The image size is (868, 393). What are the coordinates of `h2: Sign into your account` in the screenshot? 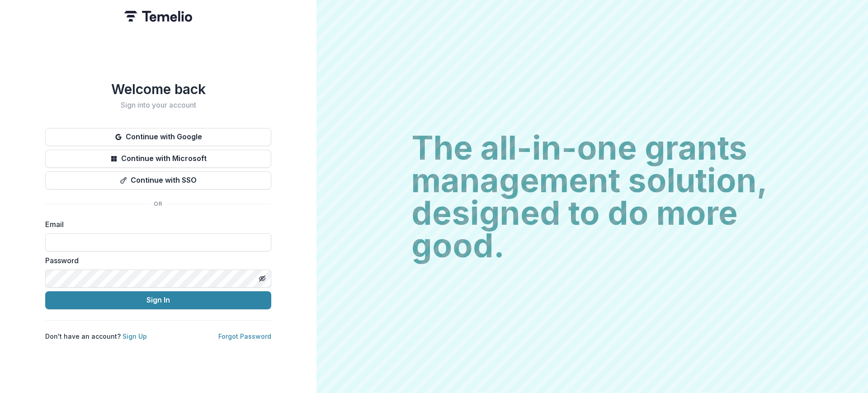 It's located at (158, 105).